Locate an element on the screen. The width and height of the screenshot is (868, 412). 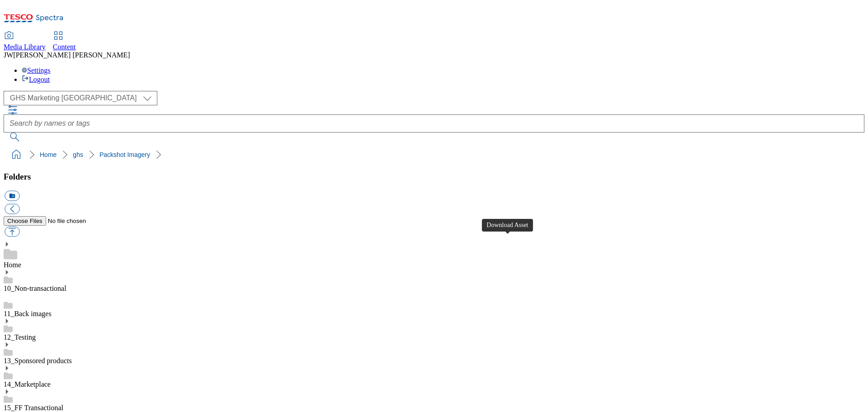
a: ghs is located at coordinates (78, 154).